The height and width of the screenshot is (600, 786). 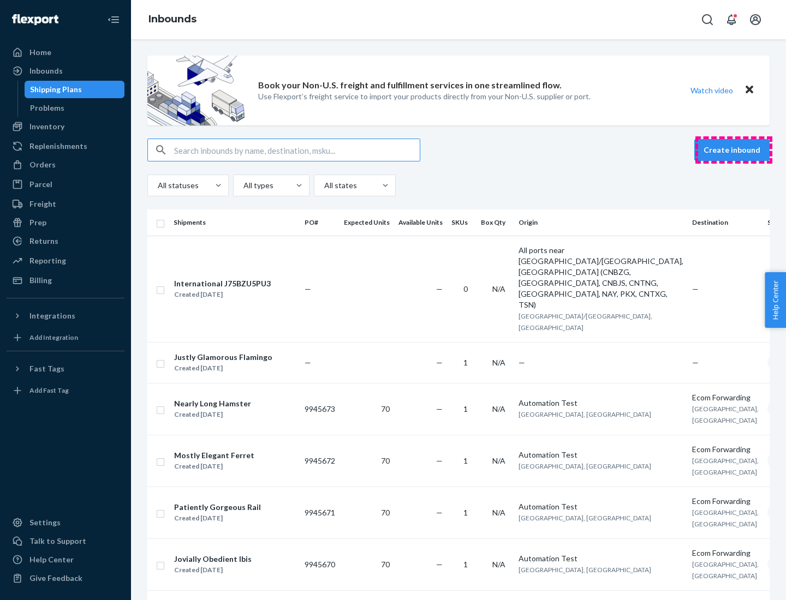 I want to click on div: Inbounds, so click(x=46, y=71).